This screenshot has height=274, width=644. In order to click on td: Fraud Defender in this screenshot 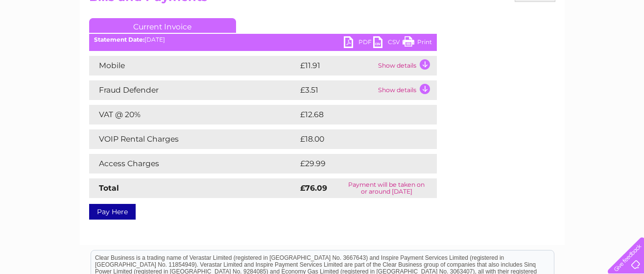, I will do `click(193, 90)`.